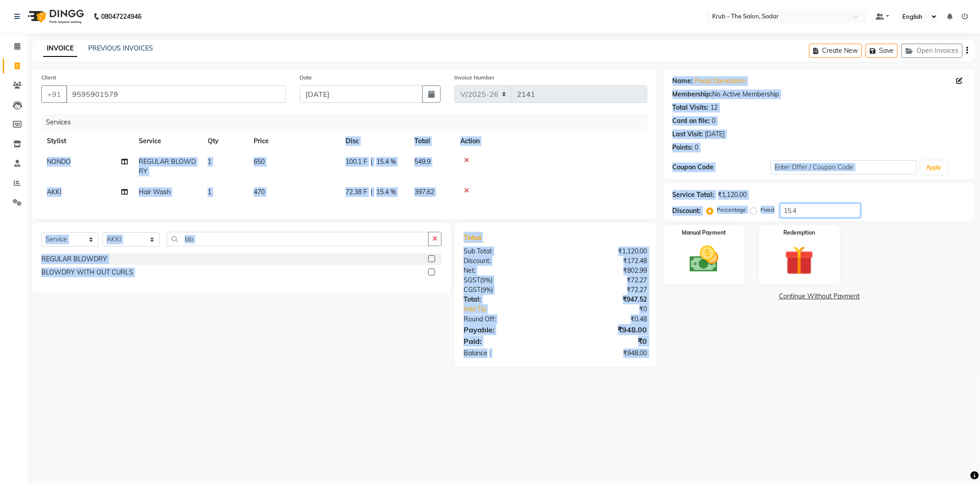  I want to click on img: logo, so click(54, 17).